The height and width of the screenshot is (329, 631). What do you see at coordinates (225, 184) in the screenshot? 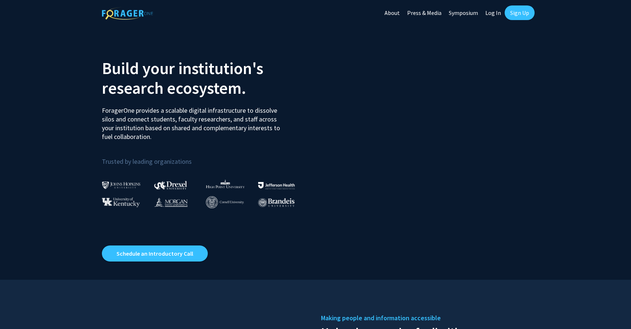
I see `img: High Point University` at bounding box center [225, 184].